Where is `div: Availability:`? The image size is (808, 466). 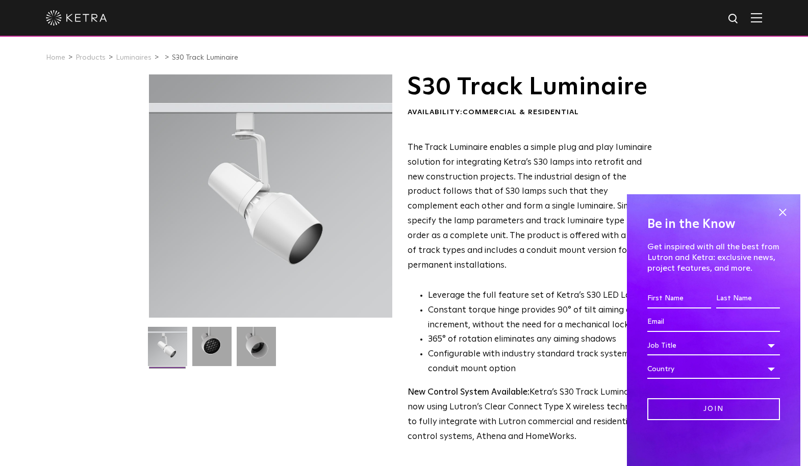 div: Availability: is located at coordinates (532, 113).